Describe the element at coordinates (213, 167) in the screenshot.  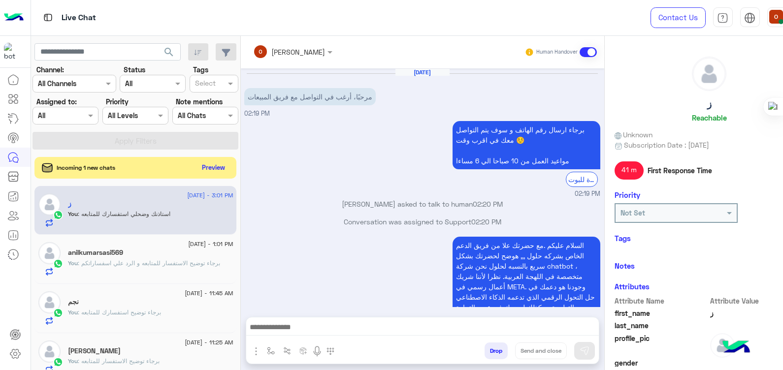
I see `button: Preview` at that location.